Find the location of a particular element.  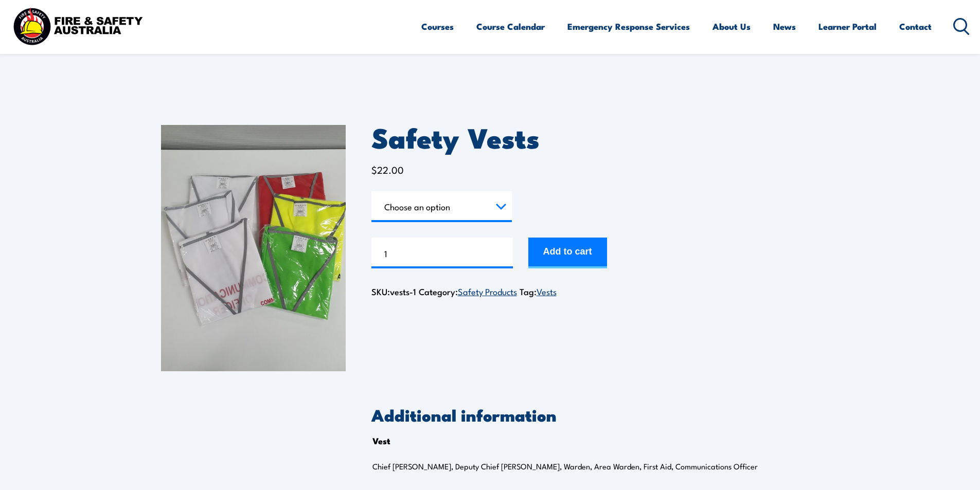

a: Learner Portal is located at coordinates (847, 26).